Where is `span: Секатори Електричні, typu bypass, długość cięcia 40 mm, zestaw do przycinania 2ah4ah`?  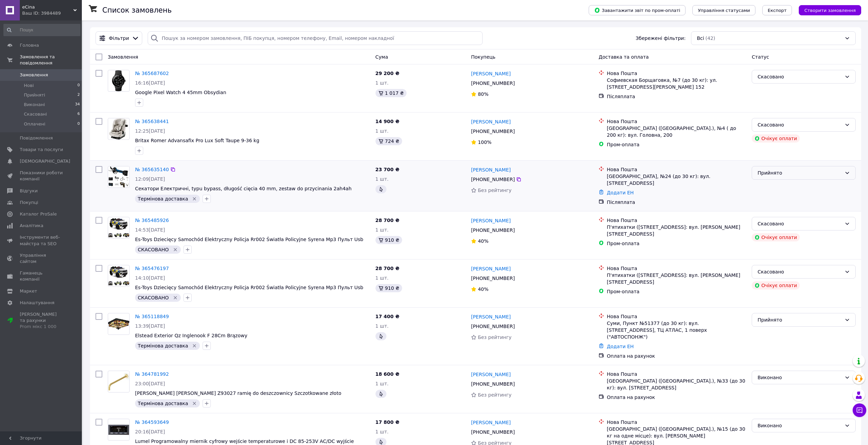 span: Секатори Електричні, typu bypass, długość cięcia 40 mm, zestaw do przycinania 2ah4ah is located at coordinates (243, 189).